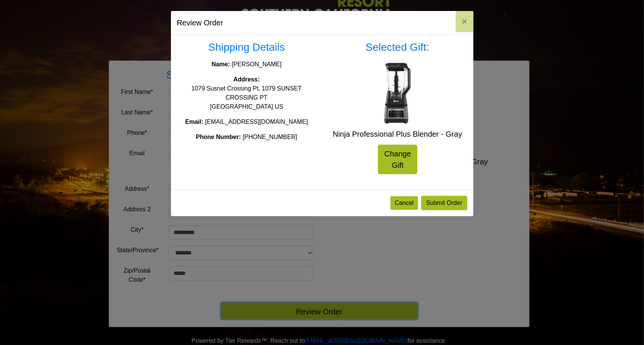 The width and height of the screenshot is (644, 345). Describe the element at coordinates (404, 203) in the screenshot. I see `button: Cancel` at that location.